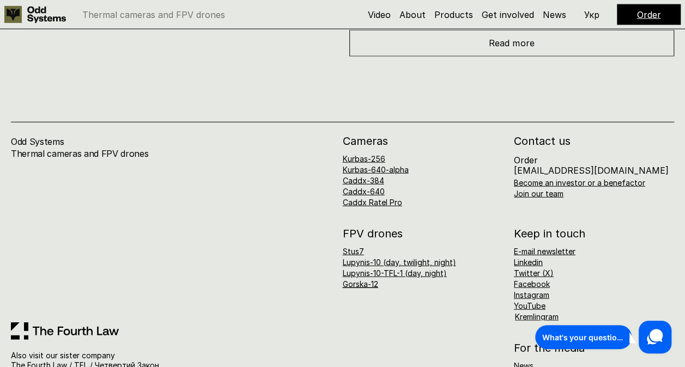 This screenshot has height=367, width=685. What do you see at coordinates (394, 273) in the screenshot?
I see `a: Lupynis-10-TFL-1 (day, night)` at bounding box center [394, 273].